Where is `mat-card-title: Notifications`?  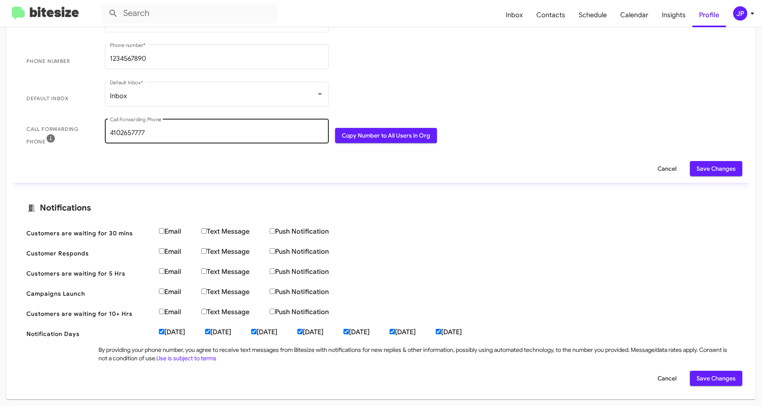
mat-card-title: Notifications is located at coordinates (381, 208).